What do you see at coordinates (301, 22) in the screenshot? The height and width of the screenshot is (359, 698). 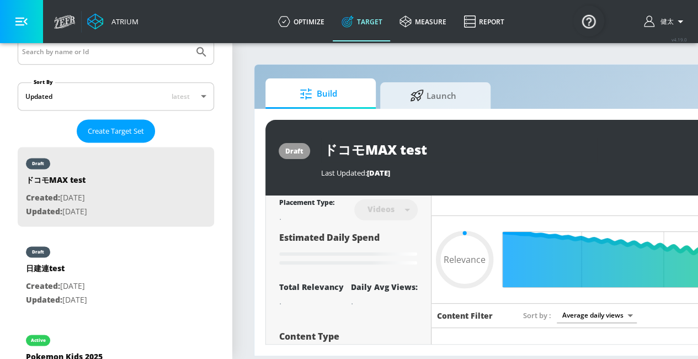 I see `a: optimize` at bounding box center [301, 22].